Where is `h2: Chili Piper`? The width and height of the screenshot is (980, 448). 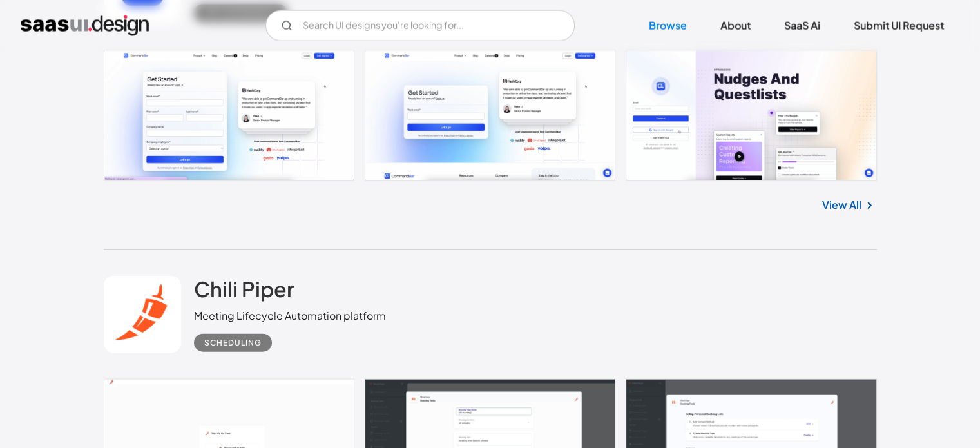 h2: Chili Piper is located at coordinates (244, 289).